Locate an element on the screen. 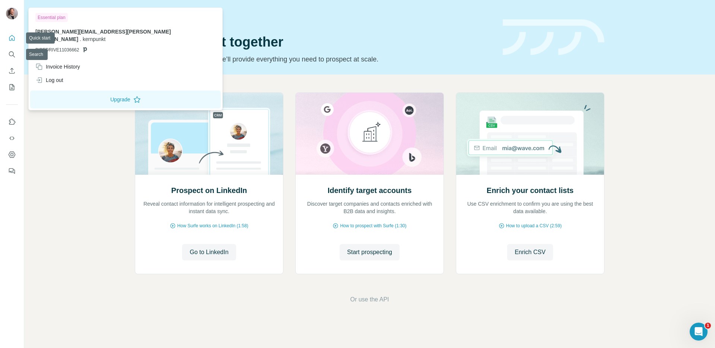 The image size is (715, 348). button: Search is located at coordinates (12, 54).